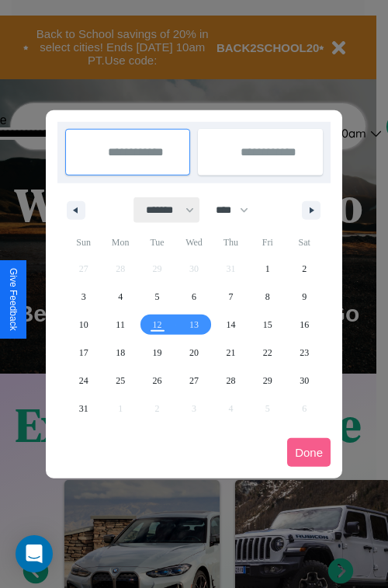 The height and width of the screenshot is (588, 388). Describe the element at coordinates (157, 242) in the screenshot. I see `span: Tue` at that location.